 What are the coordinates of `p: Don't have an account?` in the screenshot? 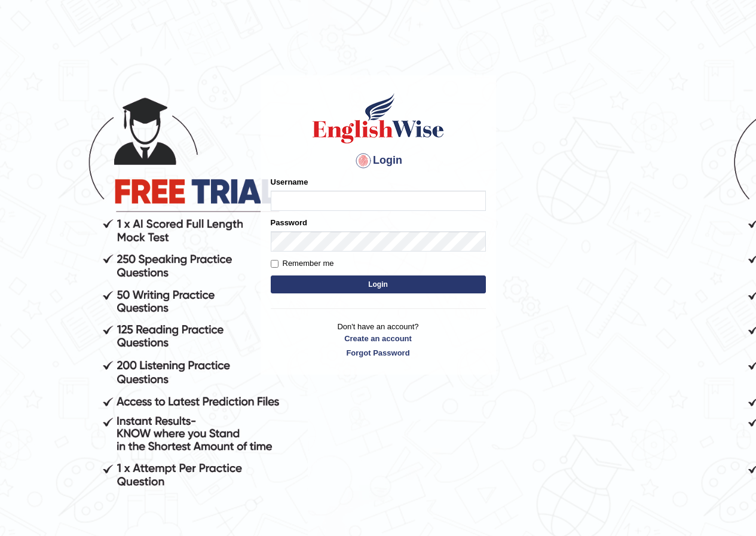 It's located at (378, 339).